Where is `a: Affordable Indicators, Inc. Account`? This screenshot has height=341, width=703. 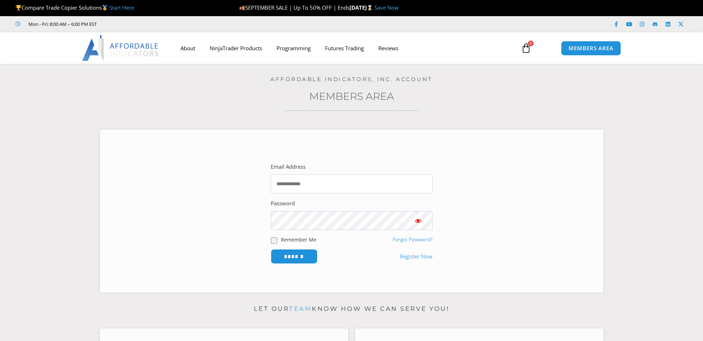
a: Affordable Indicators, Inc. Account is located at coordinates (351, 79).